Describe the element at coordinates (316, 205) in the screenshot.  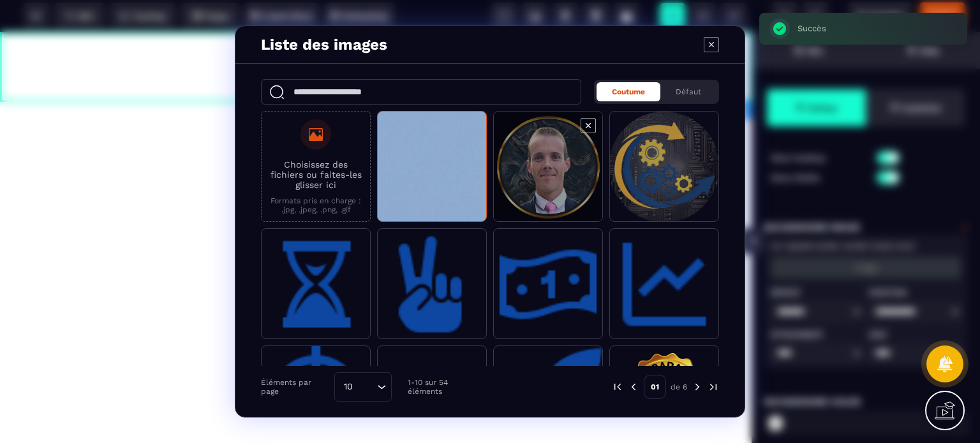
I see `p: Formats pris en charge : .jpg, .jpeg, .png, .gif` at that location.